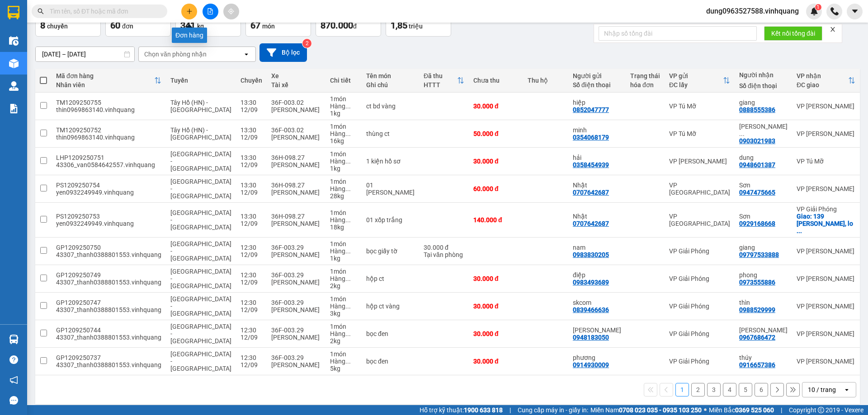 The image size is (868, 415). What do you see at coordinates (14, 360) in the screenshot?
I see `span: question-circle` at bounding box center [14, 360].